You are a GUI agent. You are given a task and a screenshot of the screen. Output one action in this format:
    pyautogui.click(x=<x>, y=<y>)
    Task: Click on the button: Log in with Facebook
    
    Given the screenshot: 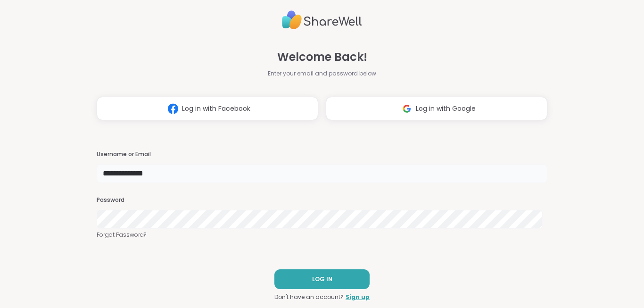 What is the action you would take?
    pyautogui.click(x=208, y=108)
    